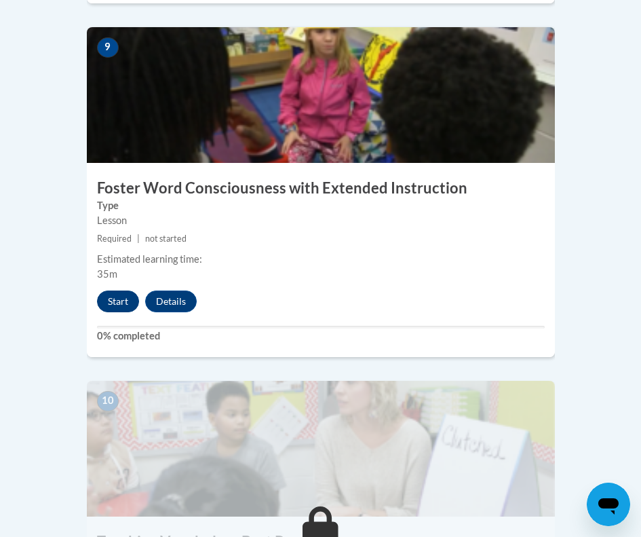 The height and width of the screenshot is (537, 641). Describe the element at coordinates (321, 336) in the screenshot. I see `label: 0% completed` at that location.